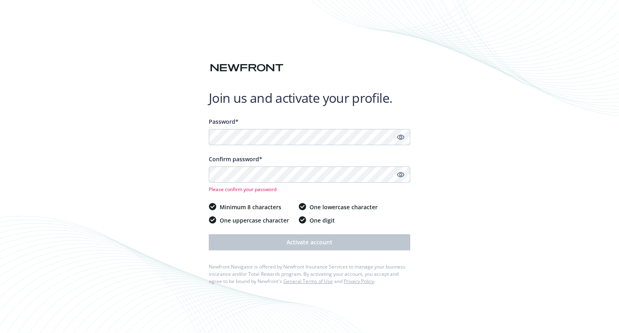 This screenshot has height=333, width=619. I want to click on div: Newfront Navigator is offered by Newfront Insurance Services to manage your business insurance an..., so click(310, 274).